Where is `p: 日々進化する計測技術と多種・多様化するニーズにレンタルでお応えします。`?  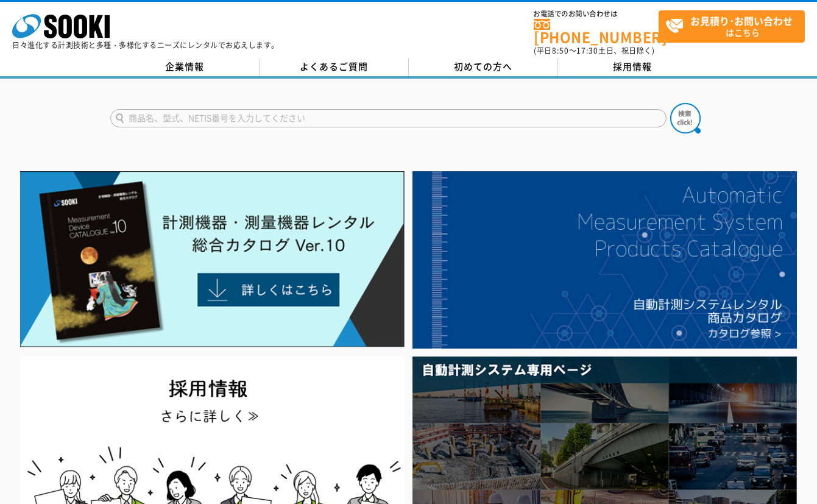
p: 日々進化する計測技術と多種・多様化するニーズにレンタルでお応えします。 is located at coordinates (146, 45).